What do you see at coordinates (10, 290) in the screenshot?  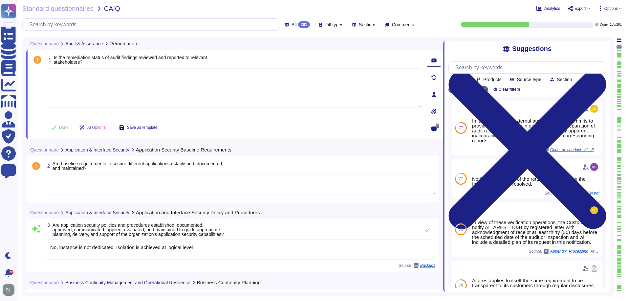 I see `button: user` at bounding box center [10, 290].